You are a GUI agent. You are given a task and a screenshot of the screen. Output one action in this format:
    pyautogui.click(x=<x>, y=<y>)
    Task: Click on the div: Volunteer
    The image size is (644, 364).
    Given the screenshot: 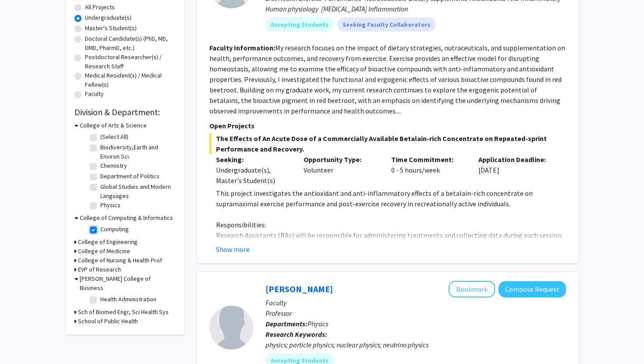 What is the action you would take?
    pyautogui.click(x=341, y=170)
    